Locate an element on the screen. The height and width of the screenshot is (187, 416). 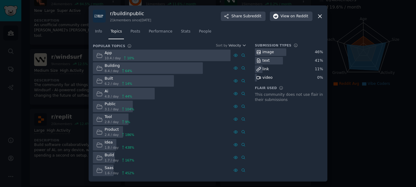
div: Building is located at coordinates (118, 66).